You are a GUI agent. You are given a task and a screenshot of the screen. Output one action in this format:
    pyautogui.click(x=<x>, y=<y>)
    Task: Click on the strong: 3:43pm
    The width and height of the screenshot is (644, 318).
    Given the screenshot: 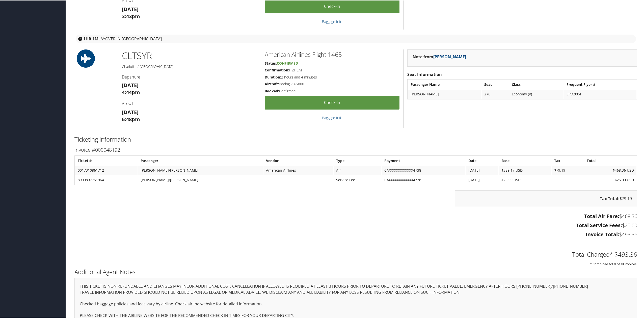 What is the action you would take?
    pyautogui.click(x=131, y=16)
    